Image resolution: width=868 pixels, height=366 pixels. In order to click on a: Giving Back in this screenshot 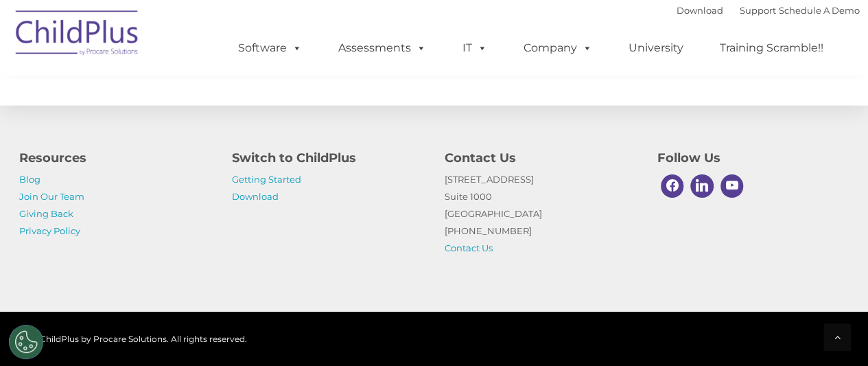, I will do `click(46, 214)`.